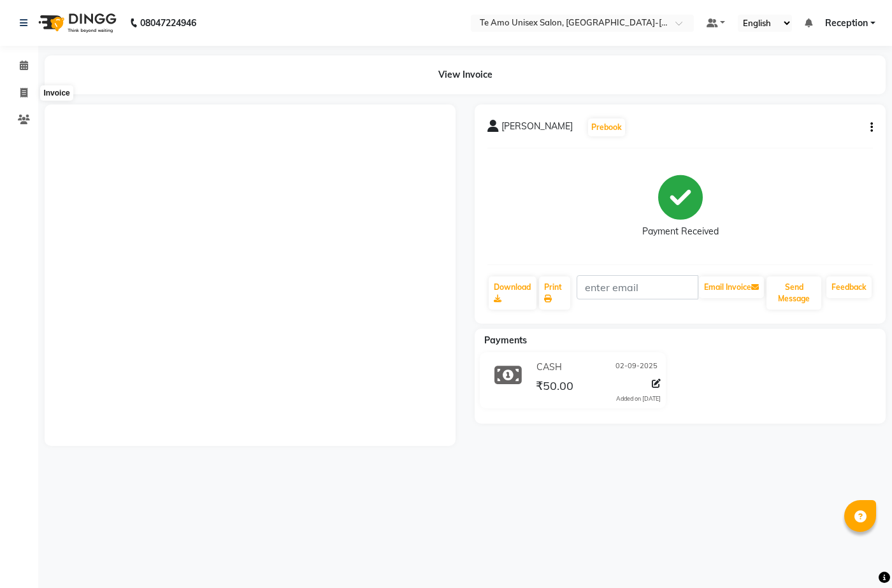 The width and height of the screenshot is (892, 588). What do you see at coordinates (607, 128) in the screenshot?
I see `button: Prebook` at bounding box center [607, 128].